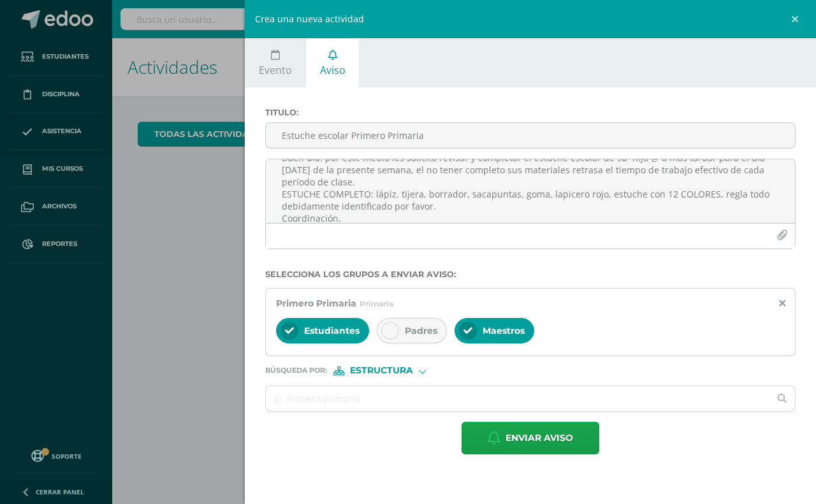 The height and width of the screenshot is (504, 816). What do you see at coordinates (295, 370) in the screenshot?
I see `span: Búsqueda por :` at bounding box center [295, 370].